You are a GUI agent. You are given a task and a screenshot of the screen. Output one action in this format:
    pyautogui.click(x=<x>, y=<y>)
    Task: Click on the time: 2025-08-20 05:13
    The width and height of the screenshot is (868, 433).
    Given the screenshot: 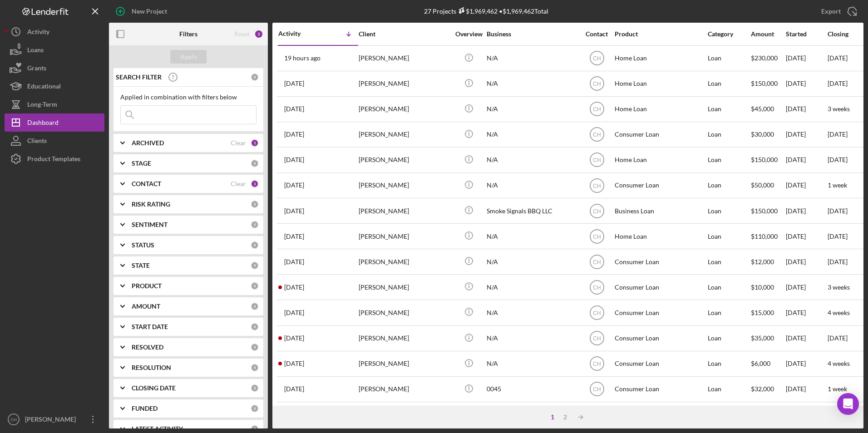 What is the action you would take?
    pyautogui.click(x=294, y=313)
    